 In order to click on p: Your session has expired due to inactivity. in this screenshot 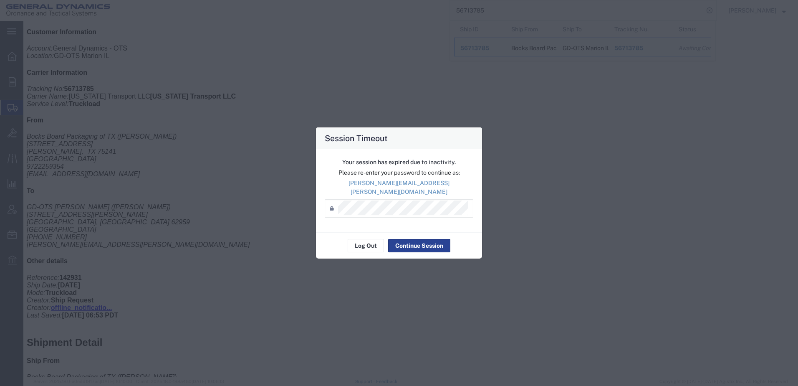, I will do `click(399, 162)`.